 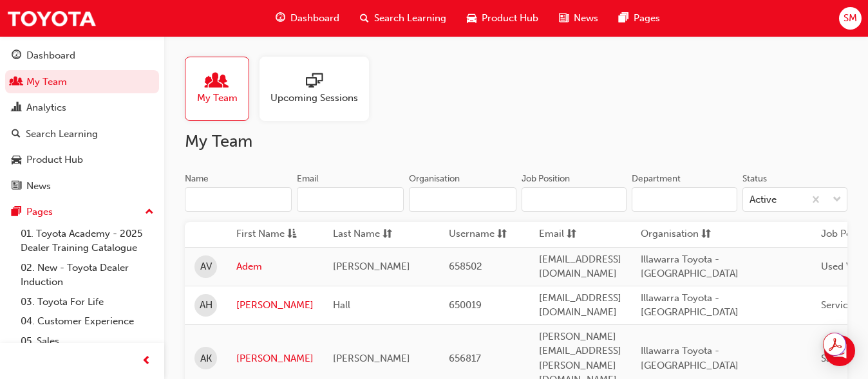 What do you see at coordinates (551, 235) in the screenshot?
I see `span: Email` at bounding box center [551, 235].